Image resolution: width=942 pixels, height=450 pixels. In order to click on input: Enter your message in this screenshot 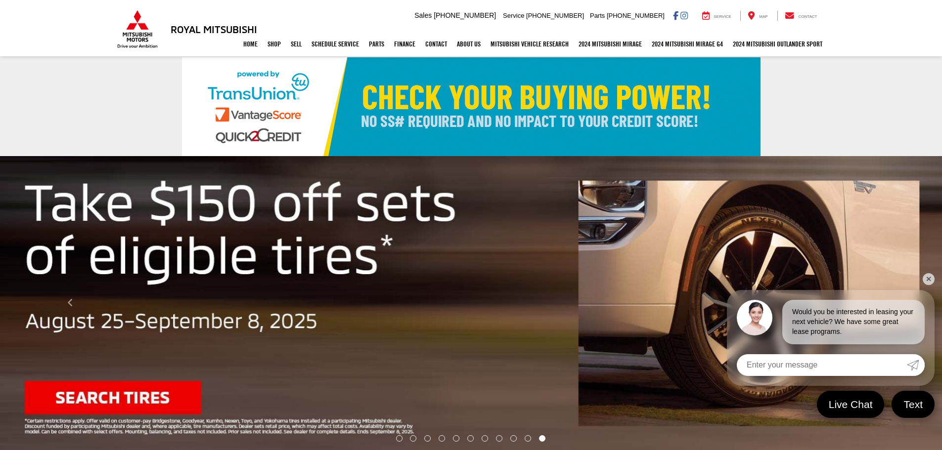, I will do `click(822, 365)`.